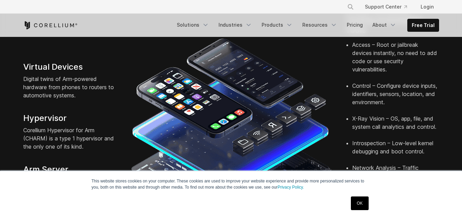 This screenshot has height=219, width=462. What do you see at coordinates (70, 118) in the screenshot?
I see `h4: Hypervisor` at bounding box center [70, 118].